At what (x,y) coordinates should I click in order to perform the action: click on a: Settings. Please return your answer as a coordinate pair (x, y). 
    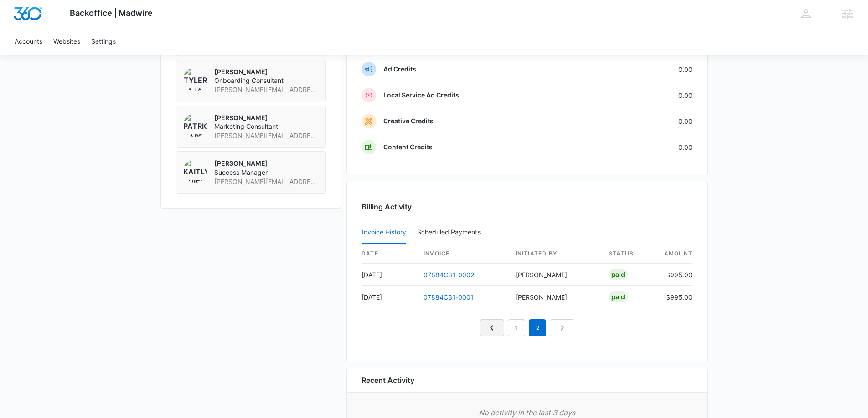
    Looking at the image, I should click on (104, 41).